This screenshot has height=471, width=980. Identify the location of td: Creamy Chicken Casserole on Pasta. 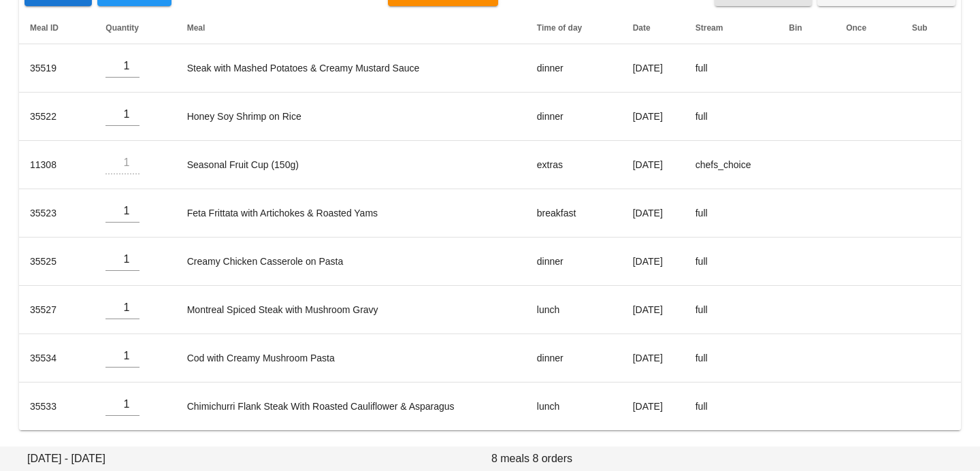
(351, 261).